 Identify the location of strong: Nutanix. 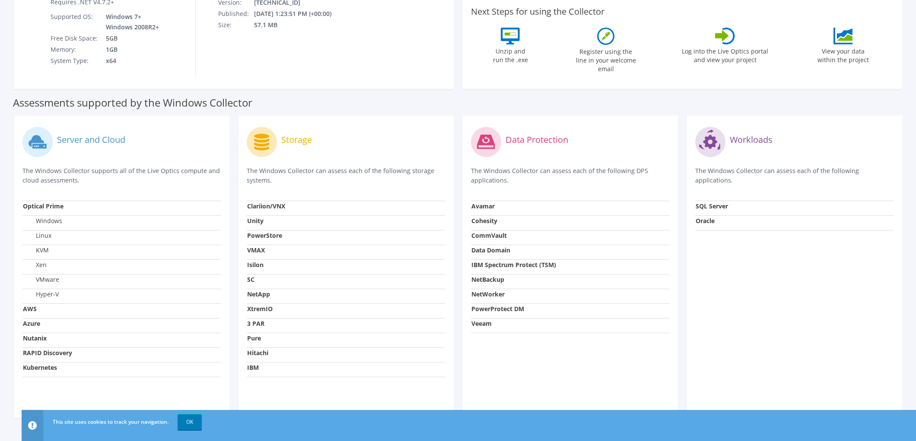
(35, 338).